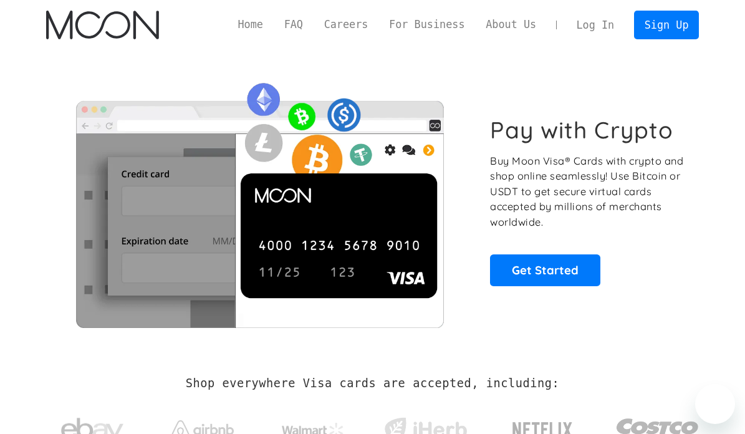  Describe the element at coordinates (426, 24) in the screenshot. I see `a: For Business` at that location.